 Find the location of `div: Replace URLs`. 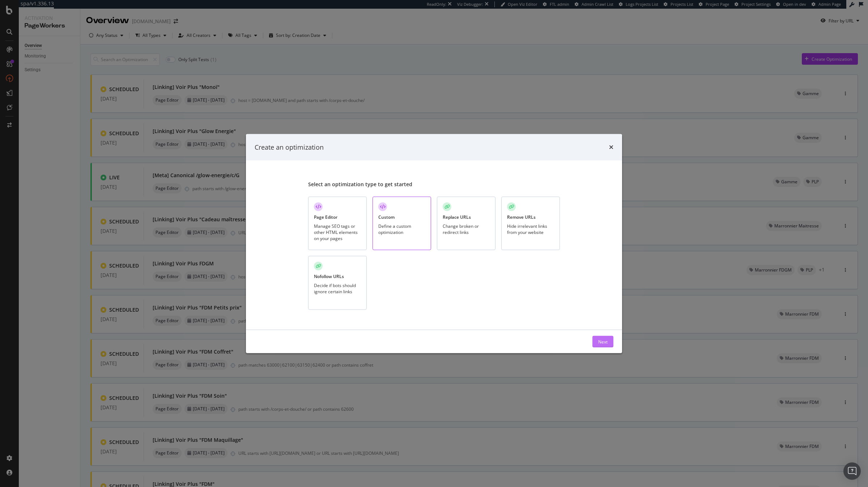

div: Replace URLs is located at coordinates (457, 217).